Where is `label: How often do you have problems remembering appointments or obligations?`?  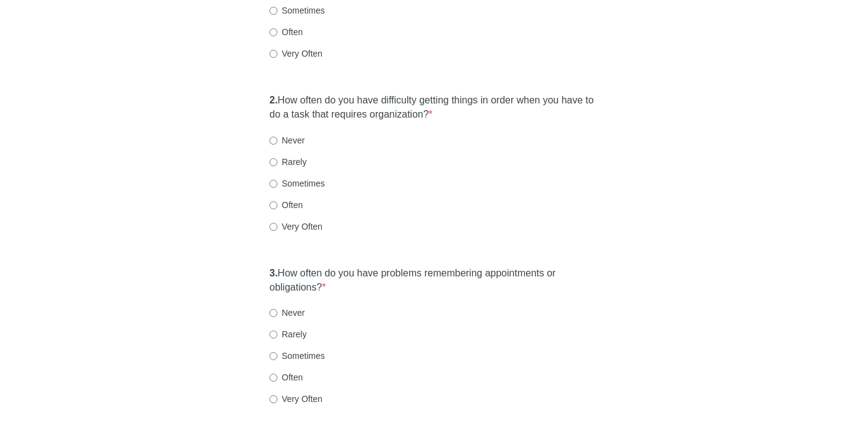
label: How often do you have problems remembering appointments or obligations? is located at coordinates (434, 281).